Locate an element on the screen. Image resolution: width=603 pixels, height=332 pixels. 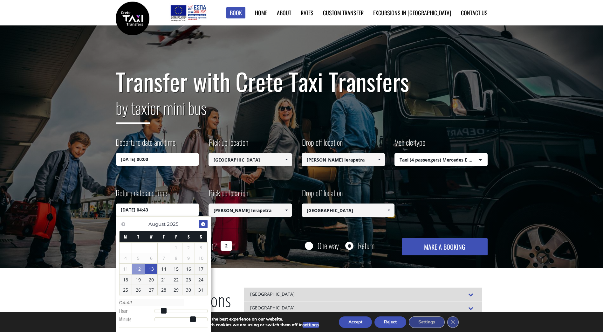
label: How many passengers ? is located at coordinates (166, 246).